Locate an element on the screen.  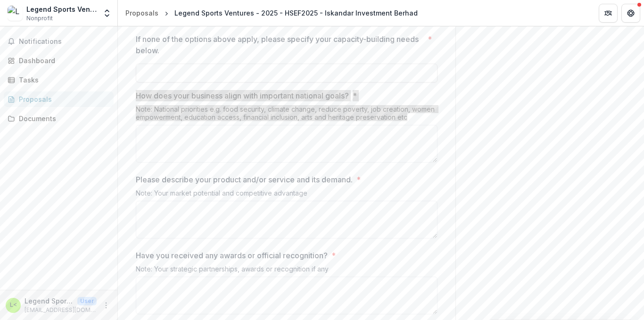
button: Open entity switcher is located at coordinates (107, 13).